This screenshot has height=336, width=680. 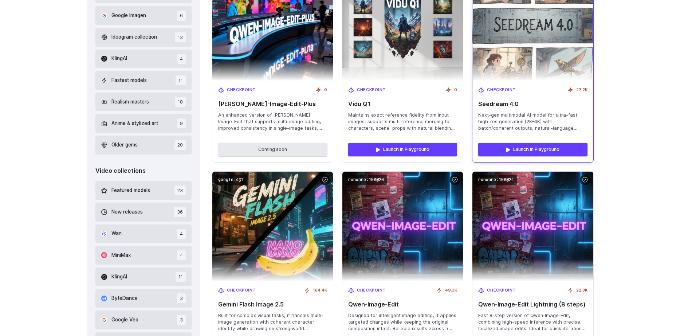 What do you see at coordinates (143, 144) in the screenshot?
I see `button: Older gems 20` at bounding box center [143, 144].